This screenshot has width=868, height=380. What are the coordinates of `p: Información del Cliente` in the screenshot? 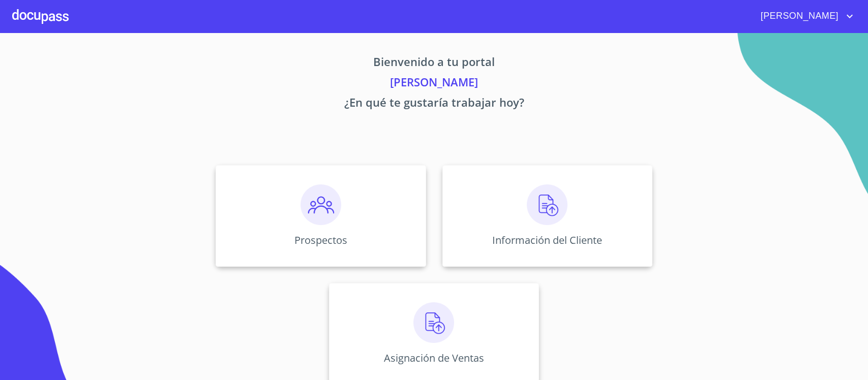 It's located at (547, 240).